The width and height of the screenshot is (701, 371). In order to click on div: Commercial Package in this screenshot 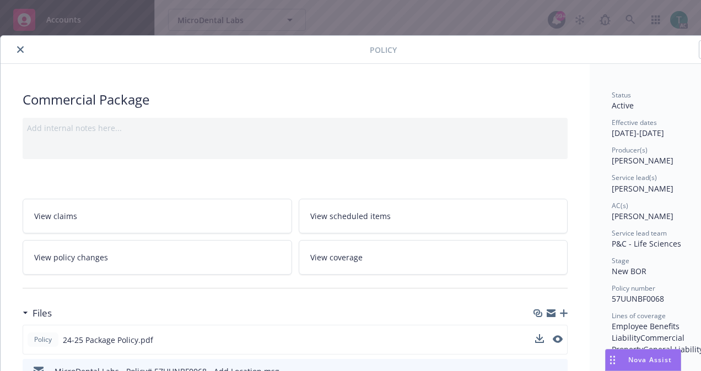, I will do `click(295, 100)`.